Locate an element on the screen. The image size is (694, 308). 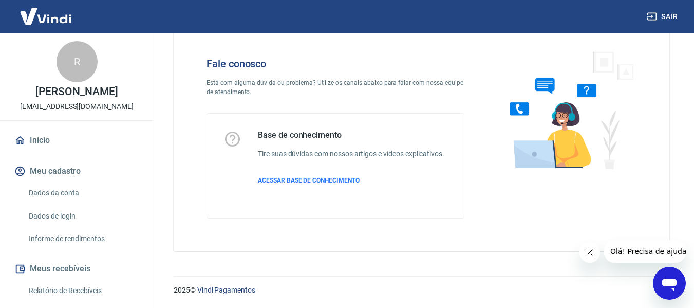
div: R is located at coordinates (77, 62).